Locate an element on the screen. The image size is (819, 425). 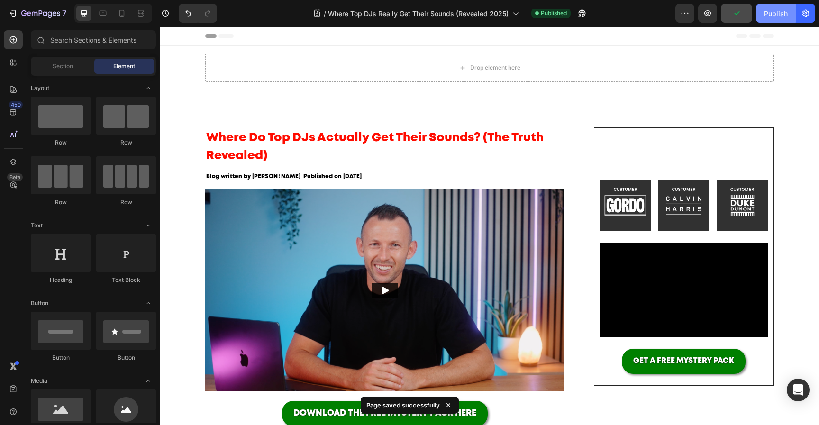
h2: Rich Text Editor. Editing area: main is located at coordinates (225, 120).